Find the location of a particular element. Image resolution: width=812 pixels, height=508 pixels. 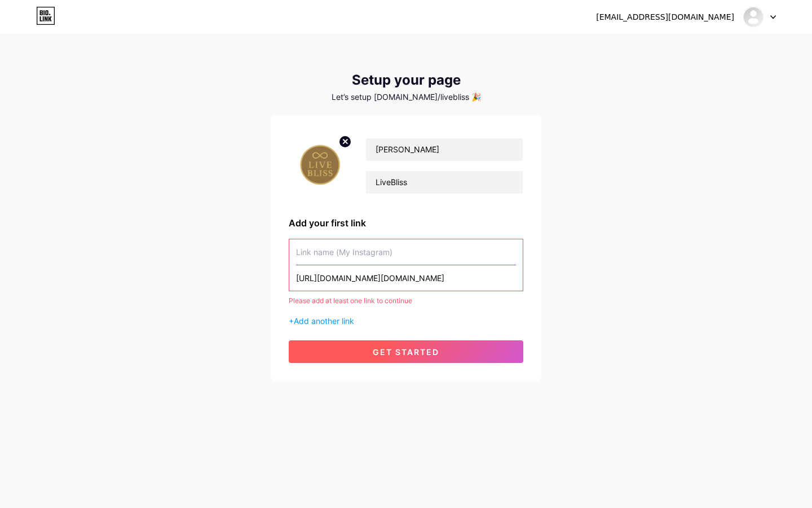

img: livebliss is located at coordinates (754, 17).